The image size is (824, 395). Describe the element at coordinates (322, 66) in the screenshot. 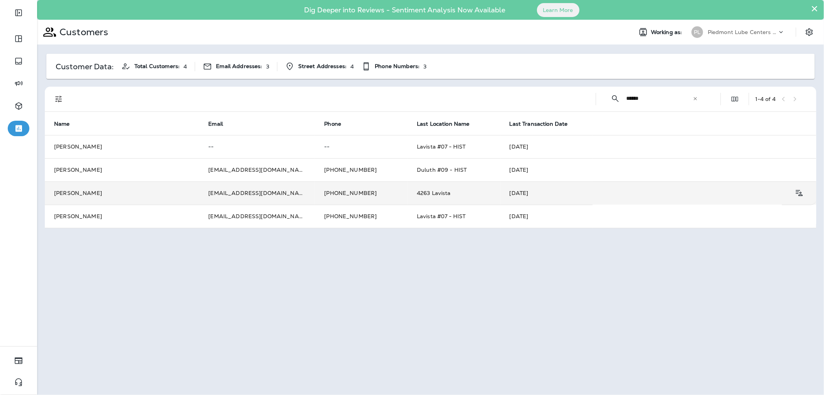

I see `span: Street Addresses:` at that location.